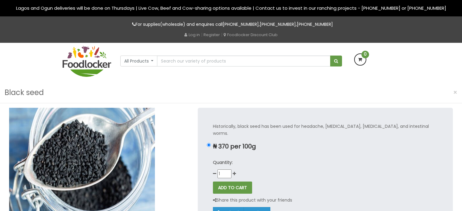 The image size is (462, 211). Describe the element at coordinates (455, 92) in the screenshot. I see `button: Close` at that location.